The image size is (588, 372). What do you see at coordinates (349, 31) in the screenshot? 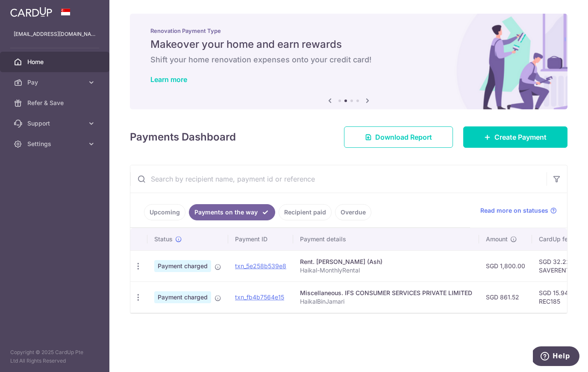
I see `p: Renovation Payment Type` at bounding box center [349, 31].